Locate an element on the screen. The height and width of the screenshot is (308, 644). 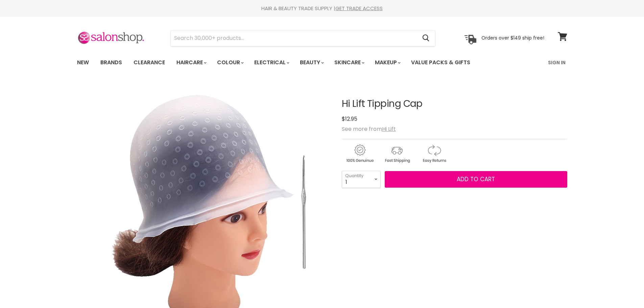
a: New is located at coordinates (83, 62).